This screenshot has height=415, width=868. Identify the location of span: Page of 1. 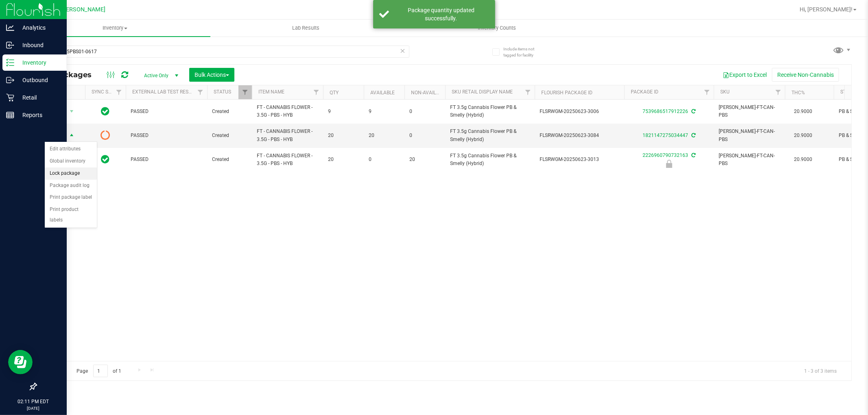
(99, 371).